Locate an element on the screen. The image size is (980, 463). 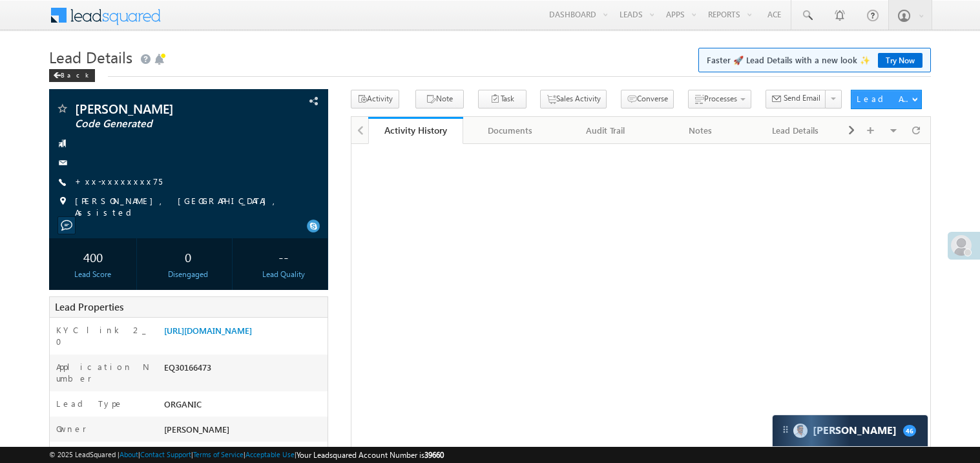
div: Lead Quality is located at coordinates (284, 274).